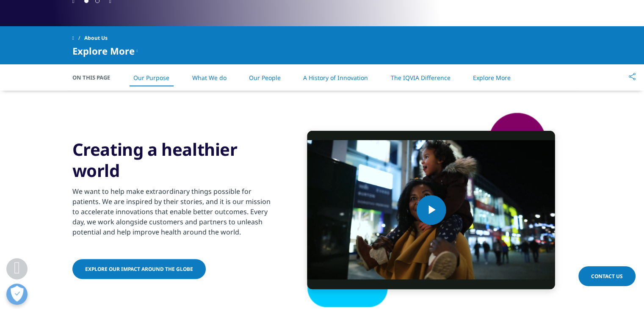 The height and width of the screenshot is (309, 644). What do you see at coordinates (96, 77) in the screenshot?
I see `span: On This Page` at bounding box center [96, 77].